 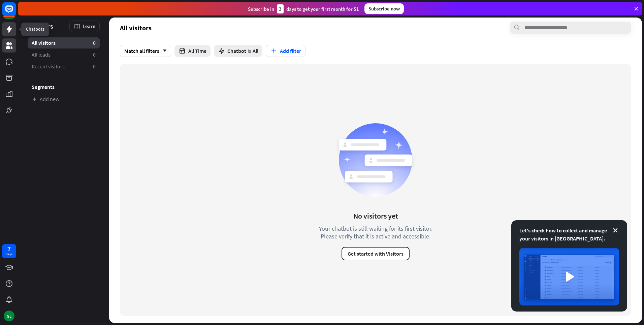 What do you see at coordinates (9, 254) in the screenshot?
I see `div: days` at bounding box center [9, 254].